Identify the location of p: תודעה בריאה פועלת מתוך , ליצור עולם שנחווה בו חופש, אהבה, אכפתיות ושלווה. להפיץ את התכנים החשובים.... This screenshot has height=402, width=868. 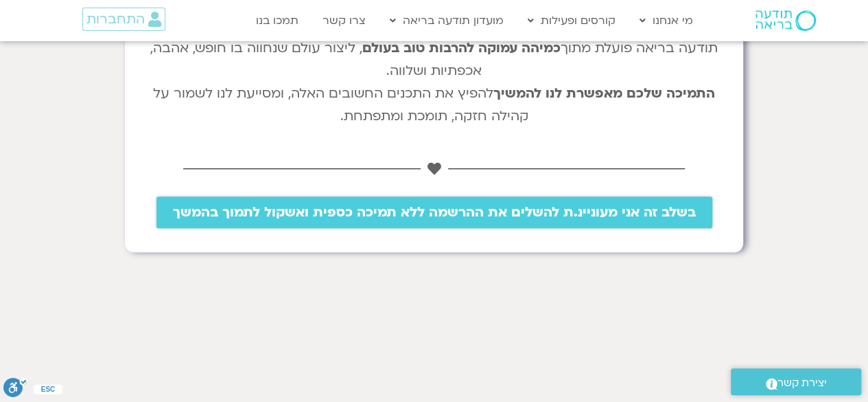
(434, 82).